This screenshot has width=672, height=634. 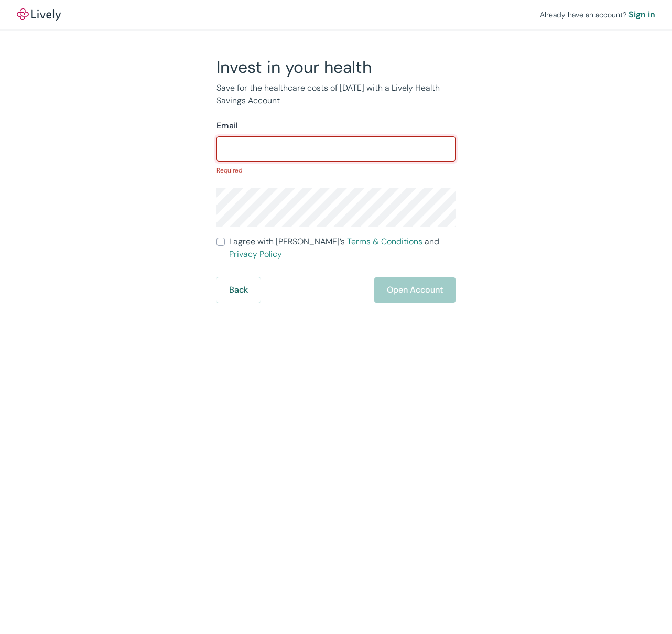 I want to click on a: LivelyLively, so click(x=39, y=14).